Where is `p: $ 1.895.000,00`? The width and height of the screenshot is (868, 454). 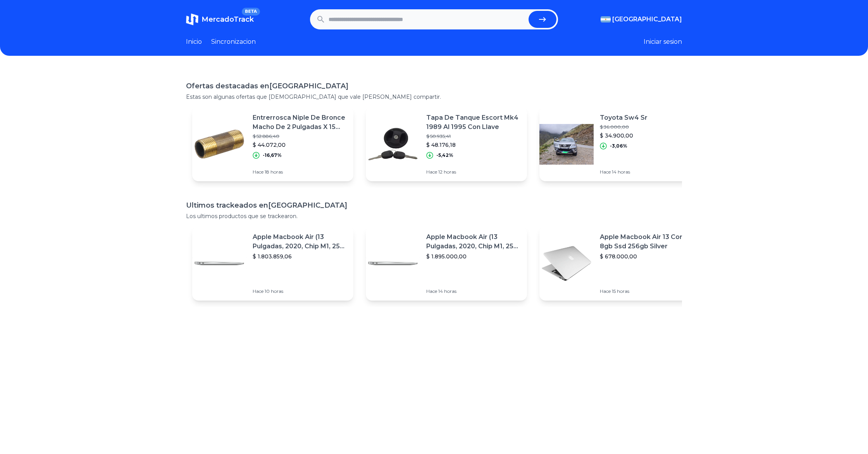
p: $ 1.895.000,00 is located at coordinates (473, 256).